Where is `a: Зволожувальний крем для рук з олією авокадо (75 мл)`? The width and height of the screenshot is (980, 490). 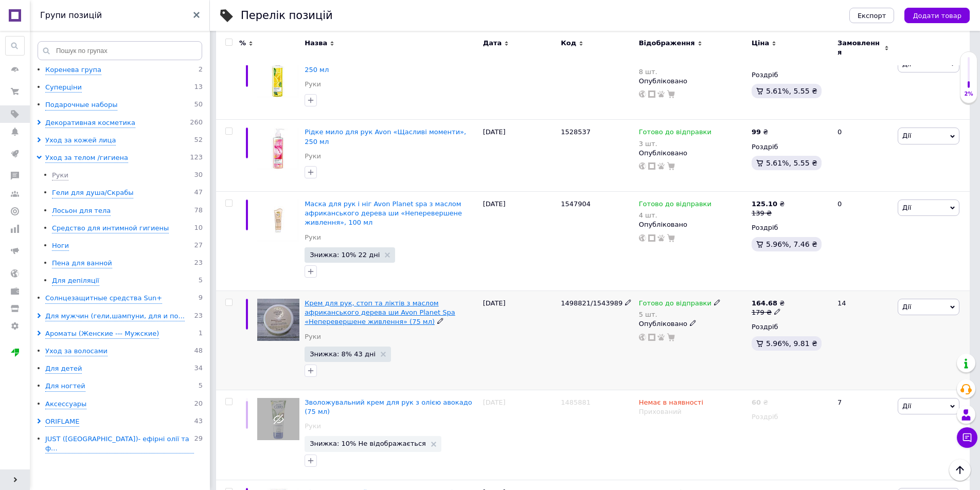 a: Зволожувальний крем для рук з олією авокадо (75 мл) is located at coordinates (388, 407).